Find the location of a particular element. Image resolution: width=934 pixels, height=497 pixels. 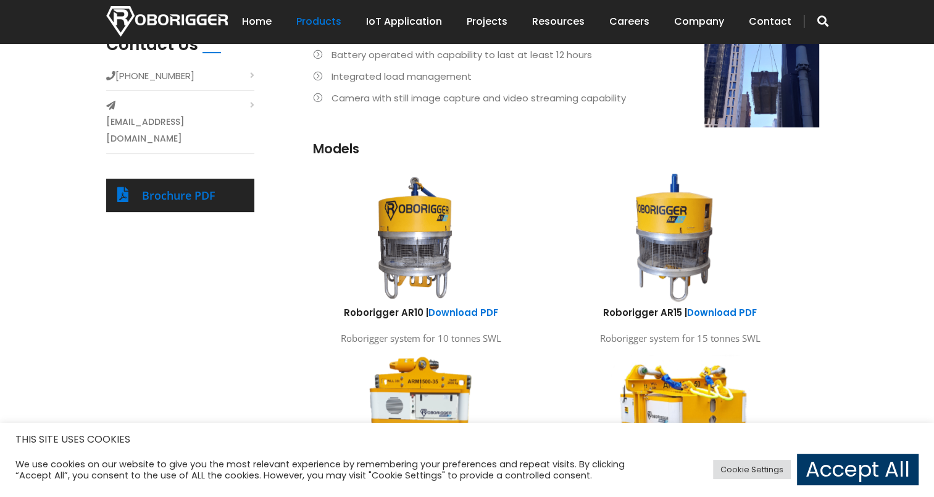

a: Company is located at coordinates (699, 22).